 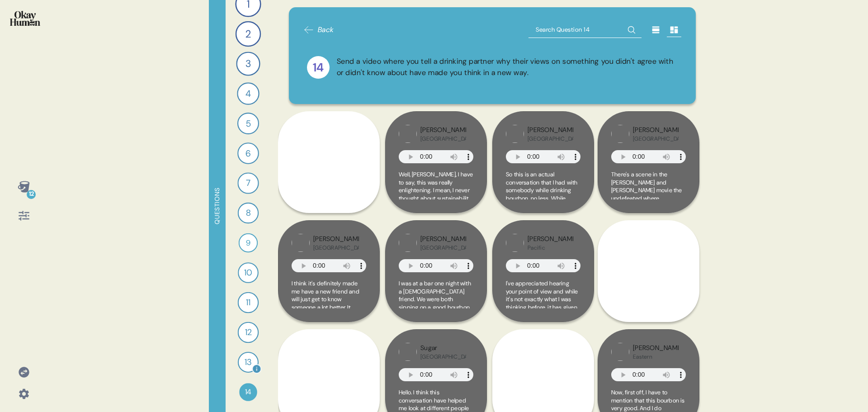 What do you see at coordinates (248, 34) in the screenshot?
I see `div: 2` at bounding box center [248, 34].